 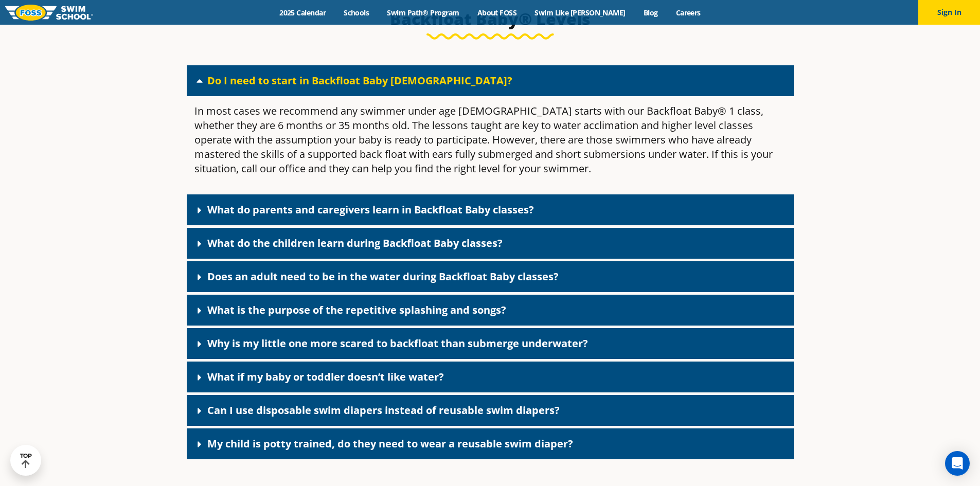 What do you see at coordinates (398, 343) in the screenshot?
I see `a: Why is my little one more scared to backfloat than submerge underwater?` at bounding box center [398, 343].